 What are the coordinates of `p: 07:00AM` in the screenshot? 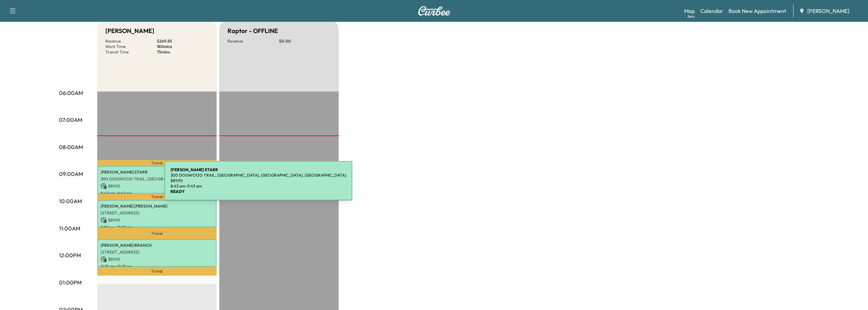 It's located at (70, 120).